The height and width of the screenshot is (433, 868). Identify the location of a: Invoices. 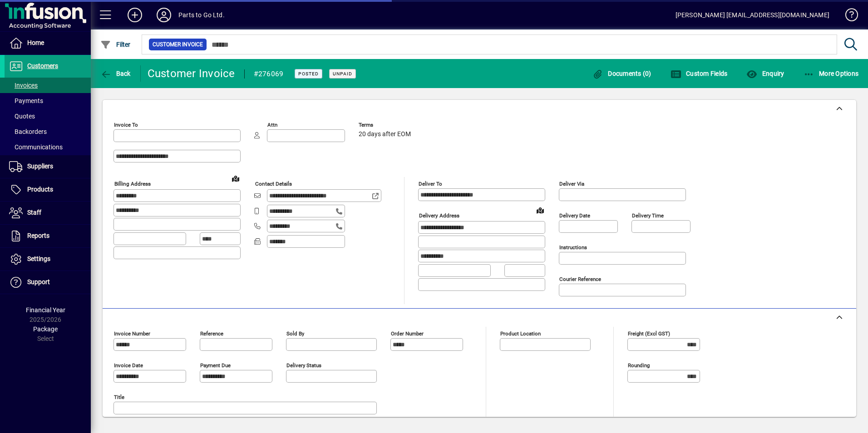
(48, 85).